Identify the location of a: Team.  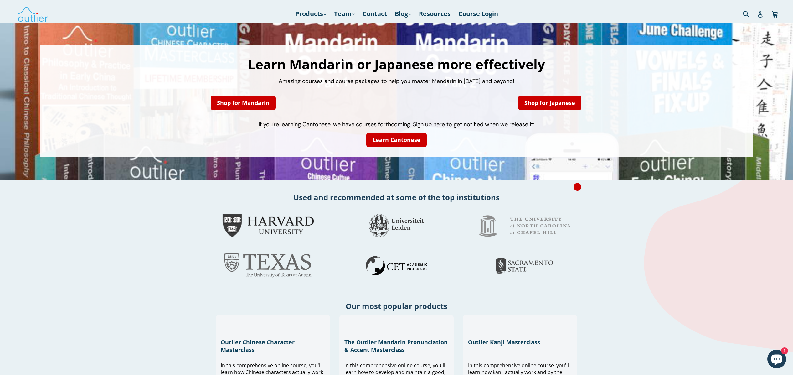
(344, 14).